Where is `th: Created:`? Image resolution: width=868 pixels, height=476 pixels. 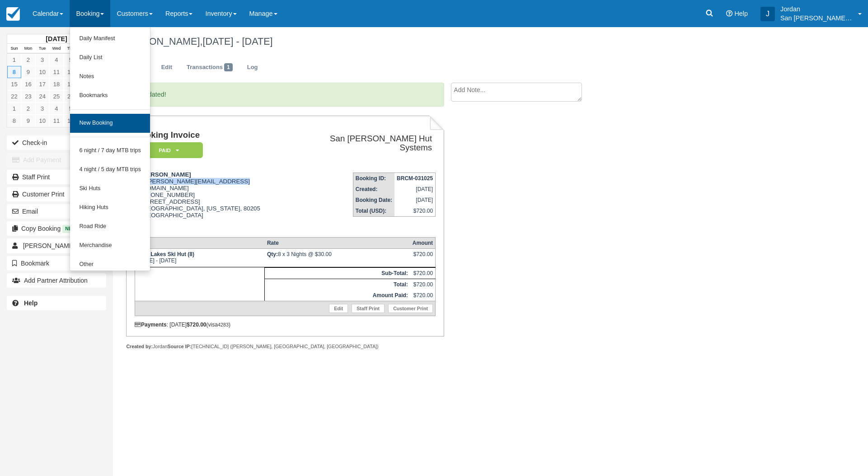
th: Created: is located at coordinates (374, 189).